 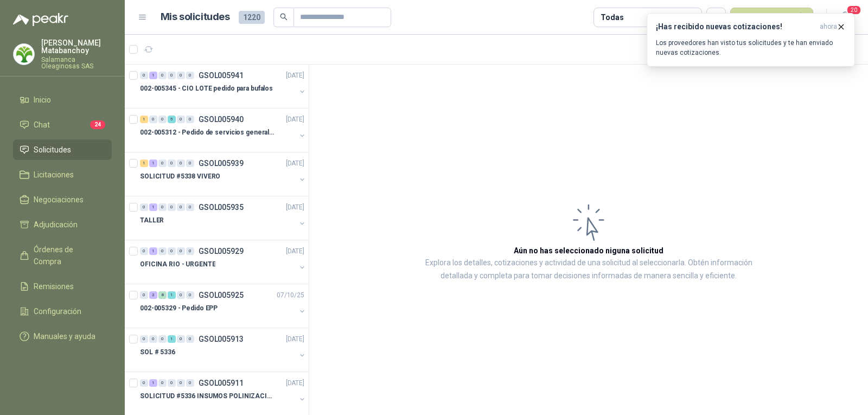 What do you see at coordinates (195, 17) in the screenshot?
I see `h1: Mis solicitudes` at bounding box center [195, 17].